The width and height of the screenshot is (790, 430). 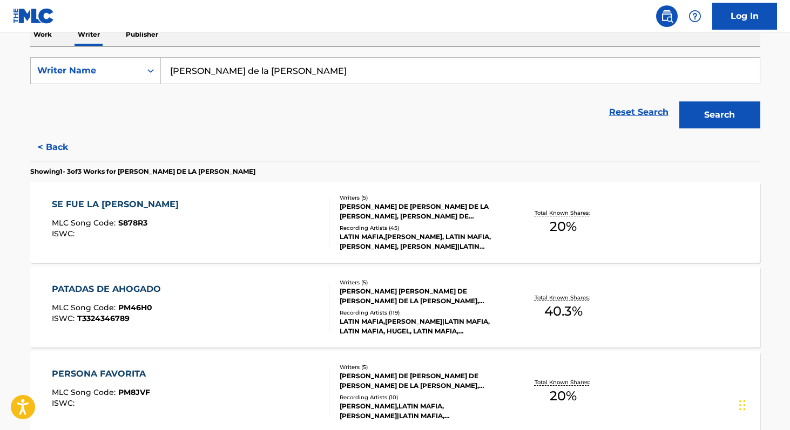 I want to click on a: Log In, so click(x=744, y=16).